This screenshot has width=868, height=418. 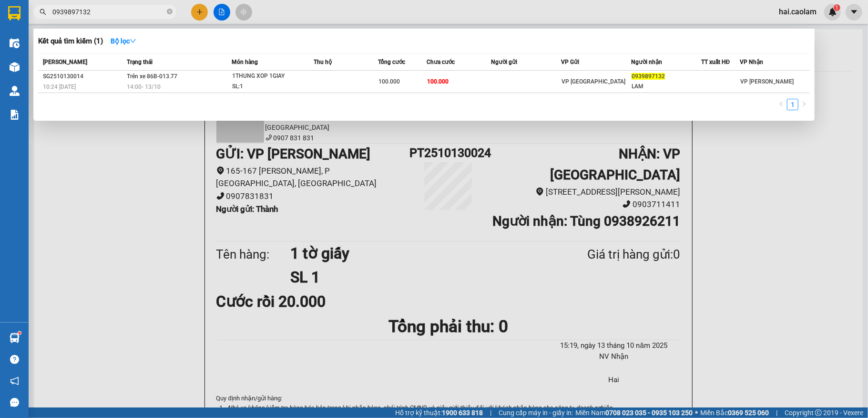 I want to click on span: Thu hộ, so click(x=322, y=62).